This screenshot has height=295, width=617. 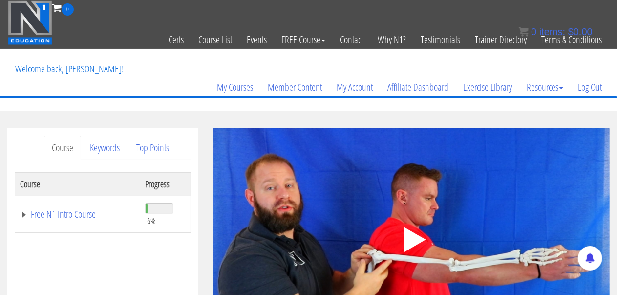 I want to click on a: Log Out, so click(x=590, y=87).